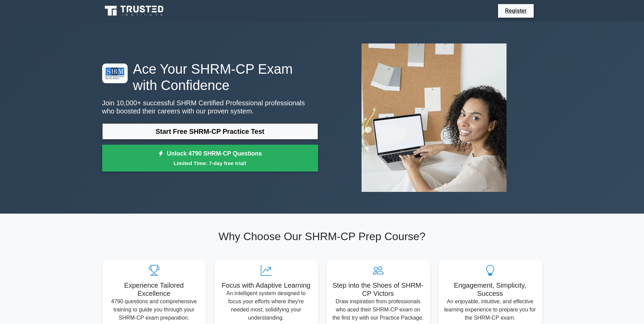  What do you see at coordinates (378, 289) in the screenshot?
I see `h5: Step into the Shoes of SHRM-CP Victors` at bounding box center [378, 289].